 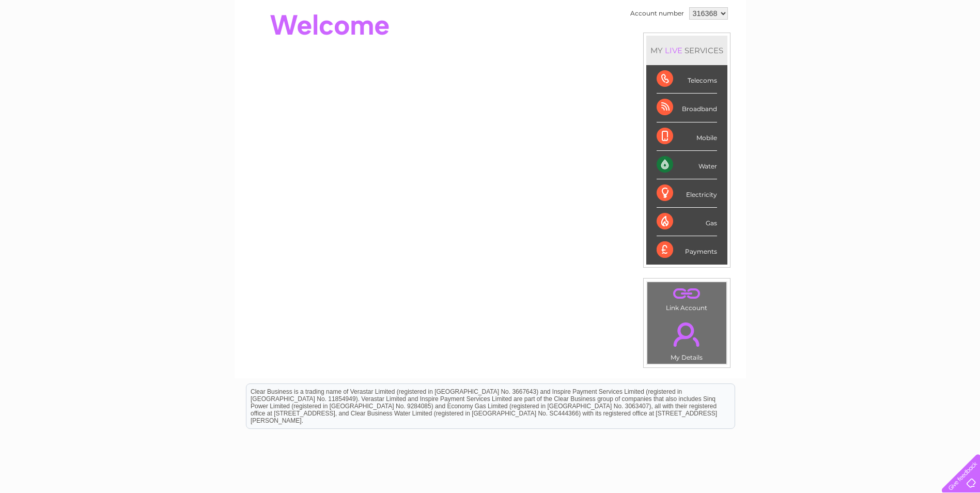 I want to click on img: logo.png, so click(x=60, y=43).